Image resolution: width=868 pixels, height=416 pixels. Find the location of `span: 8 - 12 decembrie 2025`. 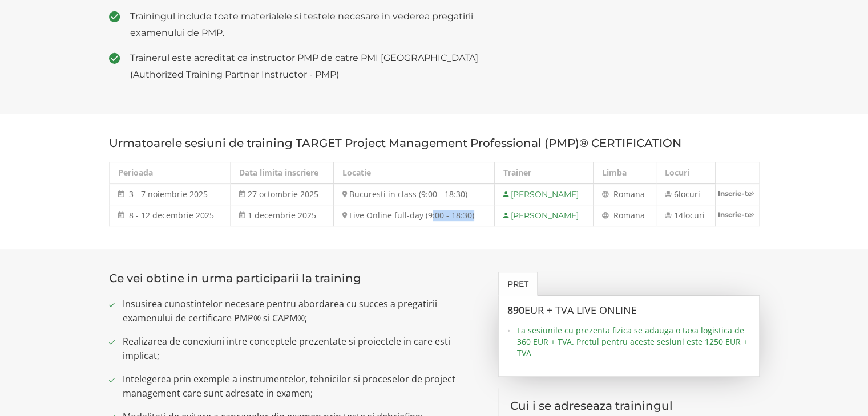

span: 8 - 12 decembrie 2025 is located at coordinates (171, 215).